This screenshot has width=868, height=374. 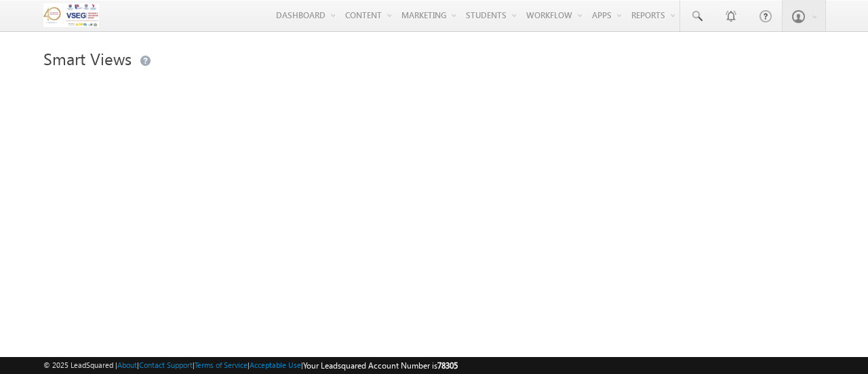 I want to click on span: Your Leadsquared Account Number is, so click(x=381, y=364).